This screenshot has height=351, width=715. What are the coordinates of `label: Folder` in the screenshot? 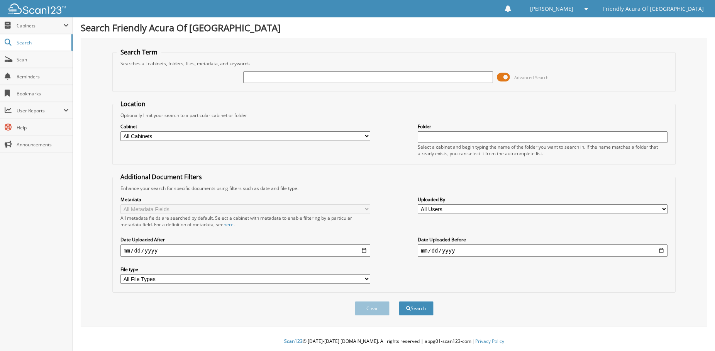 It's located at (543, 126).